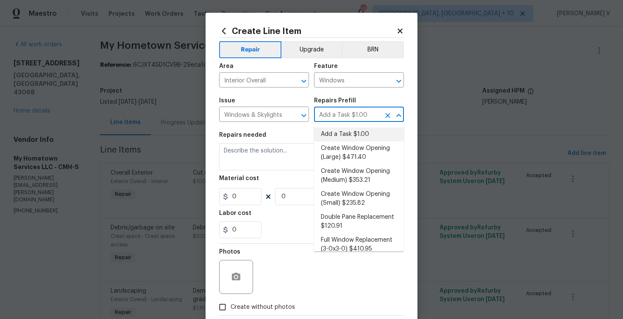 The width and height of the screenshot is (623, 319). What do you see at coordinates (239, 178) in the screenshot?
I see `h5: Material cost` at bounding box center [239, 178].